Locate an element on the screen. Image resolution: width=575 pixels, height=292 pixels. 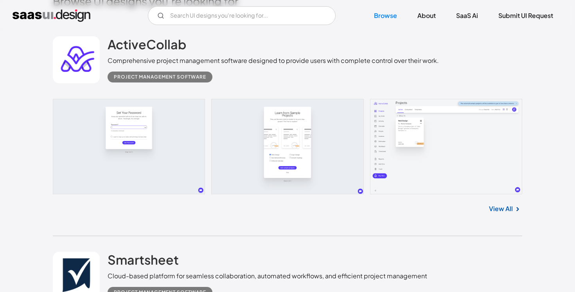
form: Email Form is located at coordinates (242, 16).